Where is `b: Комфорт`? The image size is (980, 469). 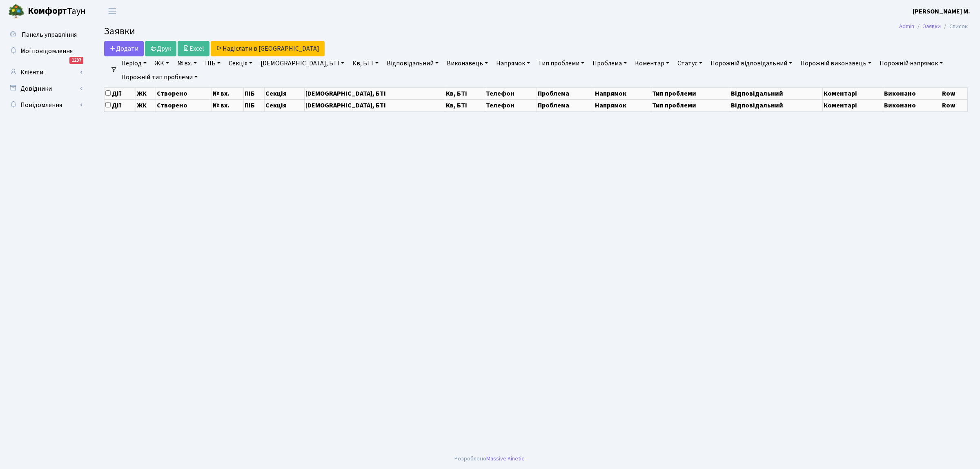
b: Комфорт is located at coordinates (47, 11).